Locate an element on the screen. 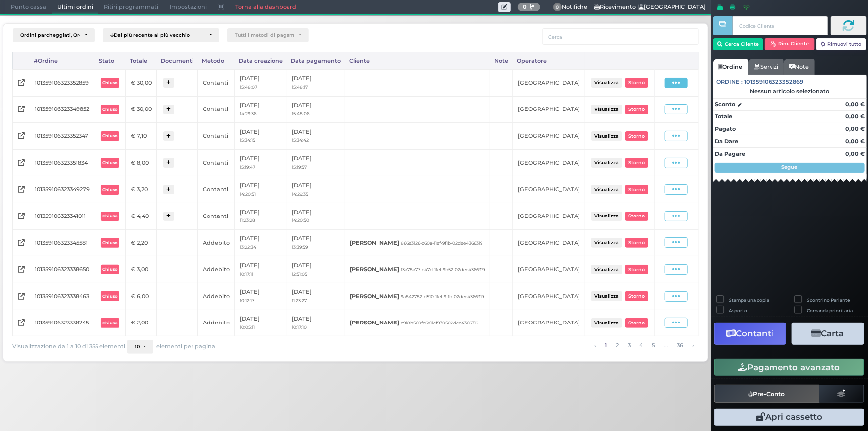 The height and width of the screenshot is (431, 868). span: Ordine : is located at coordinates (730, 81).